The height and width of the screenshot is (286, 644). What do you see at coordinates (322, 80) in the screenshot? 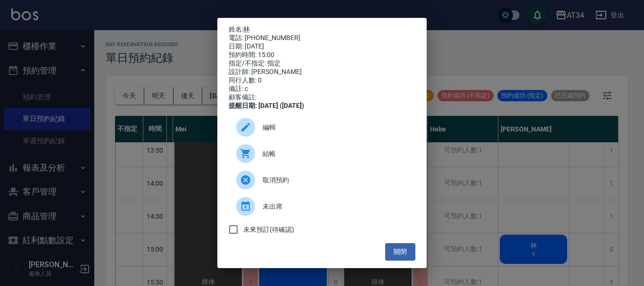
I see `div: 同行人數: 0` at bounding box center [322, 80].